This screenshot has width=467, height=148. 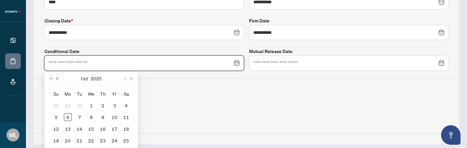 What do you see at coordinates (56, 129) in the screenshot?
I see `div: 12` at bounding box center [56, 129].